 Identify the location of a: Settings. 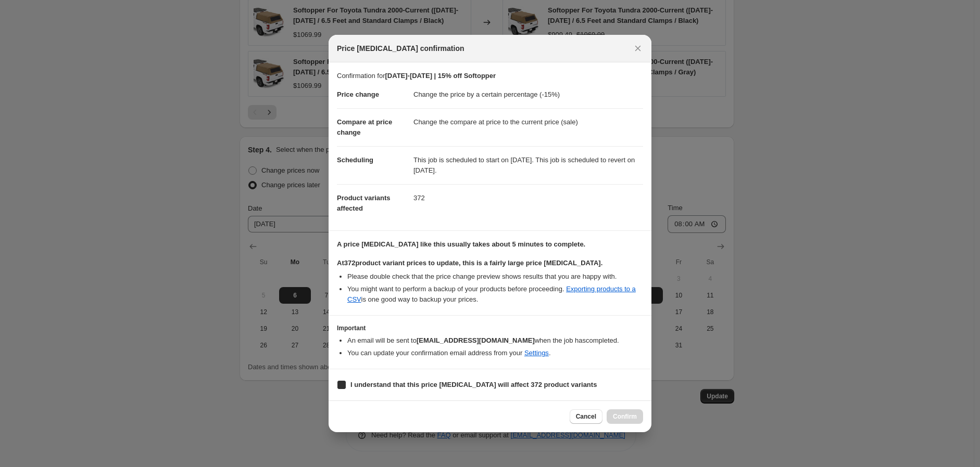
(536, 353).